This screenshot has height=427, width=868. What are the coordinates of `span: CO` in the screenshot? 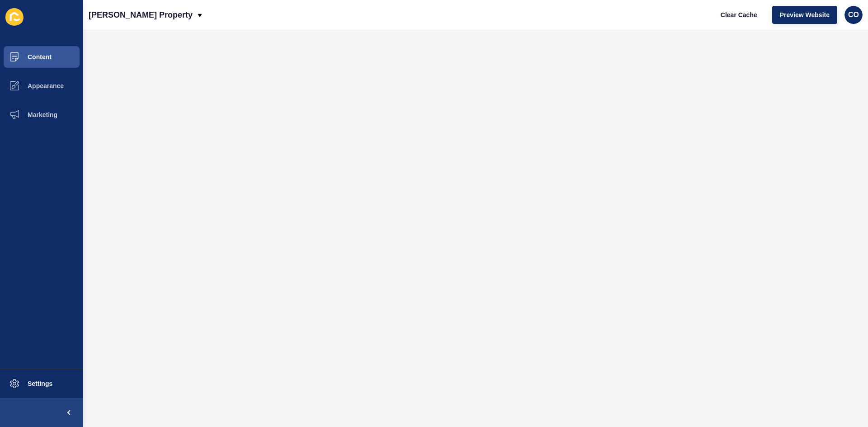 It's located at (853, 15).